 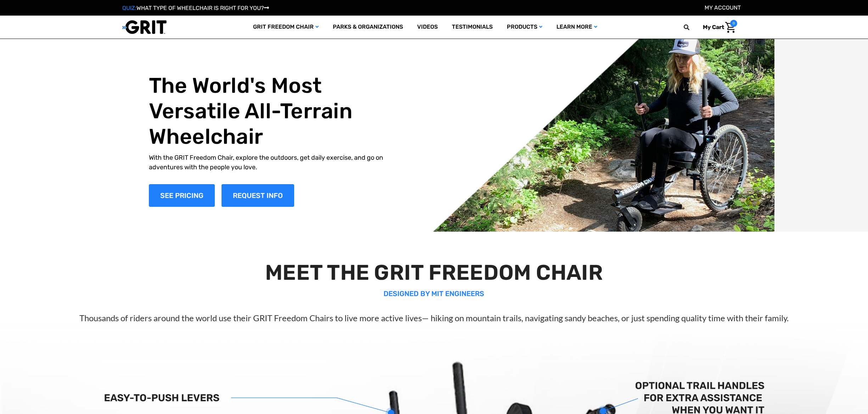 What do you see at coordinates (692, 27) in the screenshot?
I see `input: Search` at bounding box center [692, 27].